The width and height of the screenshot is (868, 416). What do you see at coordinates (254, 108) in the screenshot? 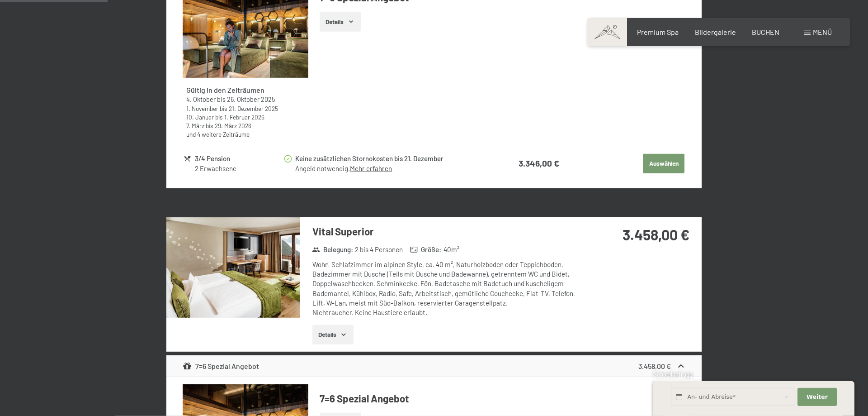
I see `time: 21.12.2025` at bounding box center [254, 108].